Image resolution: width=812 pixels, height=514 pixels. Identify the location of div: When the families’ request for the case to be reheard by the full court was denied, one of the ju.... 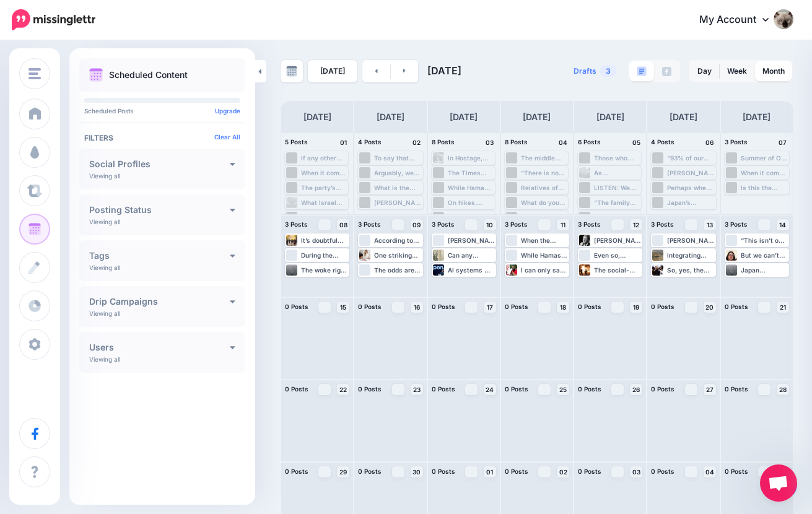
(544, 240).